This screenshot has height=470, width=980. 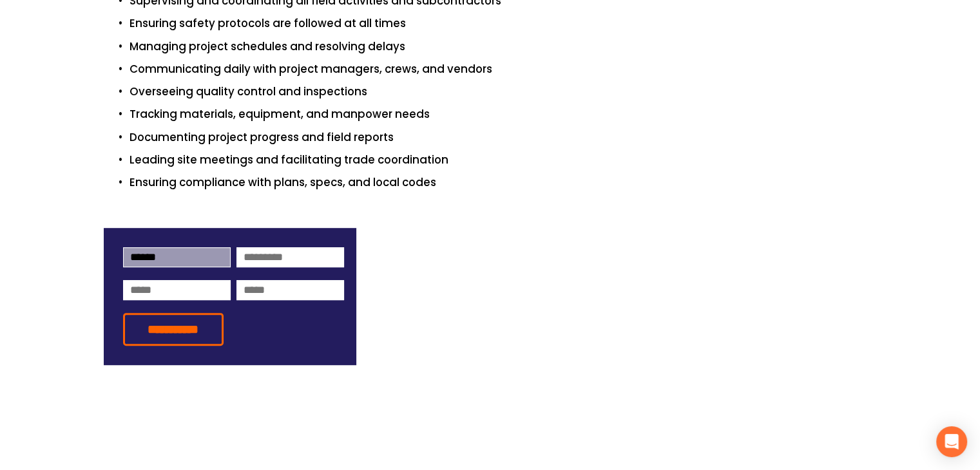 I want to click on p: Ensuring safety protocols are followed at all times, so click(x=503, y=23).